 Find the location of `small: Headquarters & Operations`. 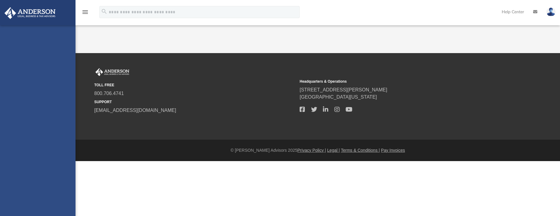

small: Headquarters & Operations is located at coordinates (401, 82).